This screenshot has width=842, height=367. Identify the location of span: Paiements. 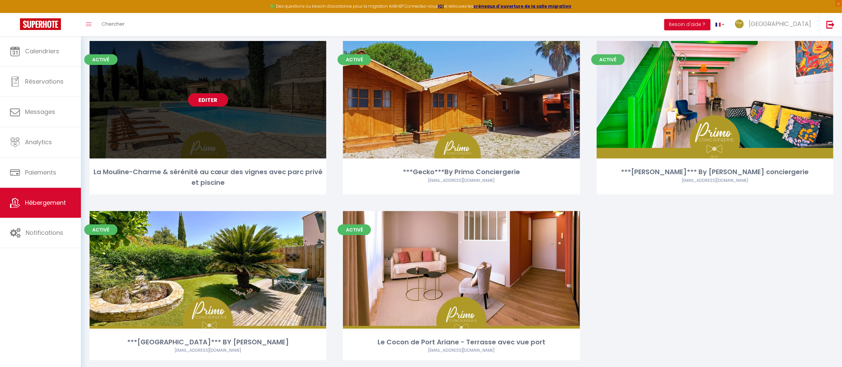
(41, 172).